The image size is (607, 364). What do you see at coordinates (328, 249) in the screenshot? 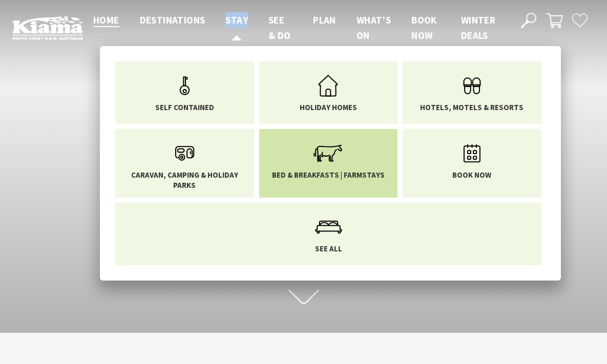
I see `span: See All` at bounding box center [328, 249].